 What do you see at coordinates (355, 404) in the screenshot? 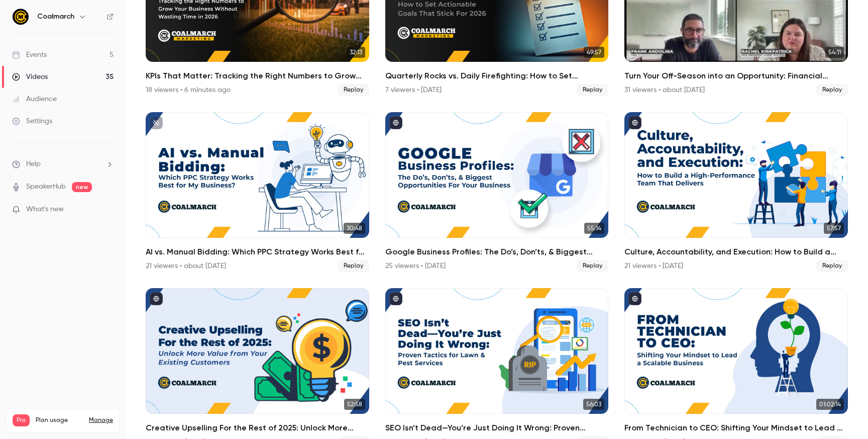
I see `span: 52:58` at bounding box center [355, 404].